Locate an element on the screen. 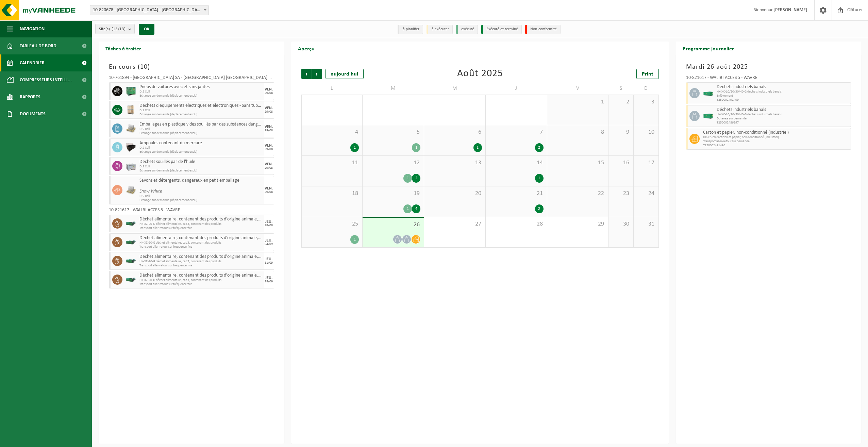 The height and width of the screenshot is (447, 868). span: Documents is located at coordinates (32, 114).